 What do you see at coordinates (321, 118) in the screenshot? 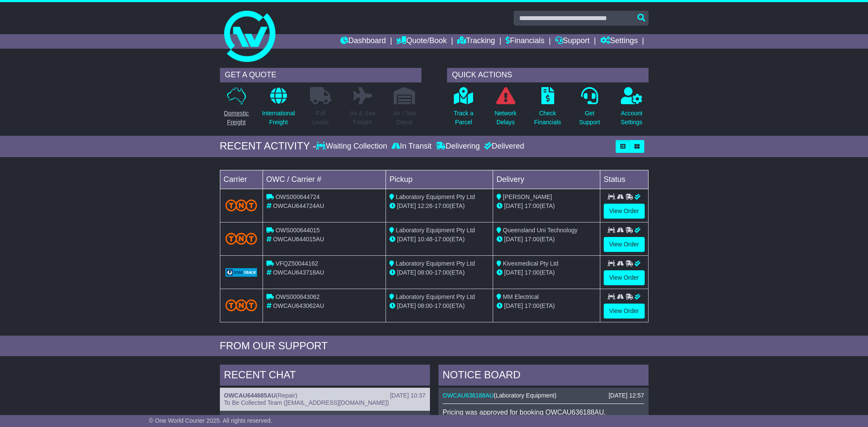
I see `p: Full Loads` at bounding box center [321, 118].